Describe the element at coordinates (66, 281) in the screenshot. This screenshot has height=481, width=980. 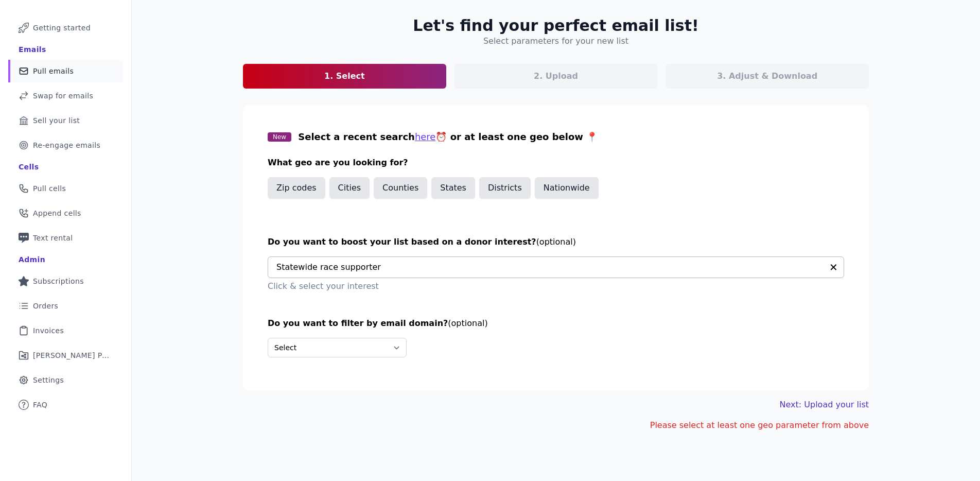
I see `a: Subscriptions` at that location.